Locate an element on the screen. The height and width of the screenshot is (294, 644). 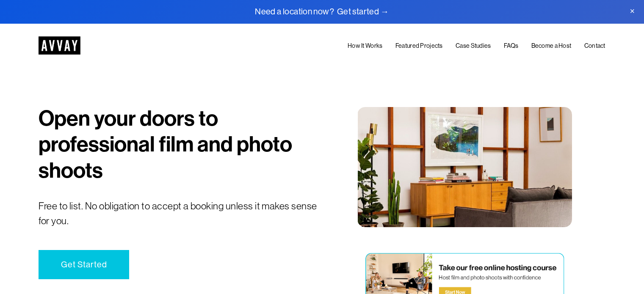
a: Case Studies is located at coordinates (473, 46).